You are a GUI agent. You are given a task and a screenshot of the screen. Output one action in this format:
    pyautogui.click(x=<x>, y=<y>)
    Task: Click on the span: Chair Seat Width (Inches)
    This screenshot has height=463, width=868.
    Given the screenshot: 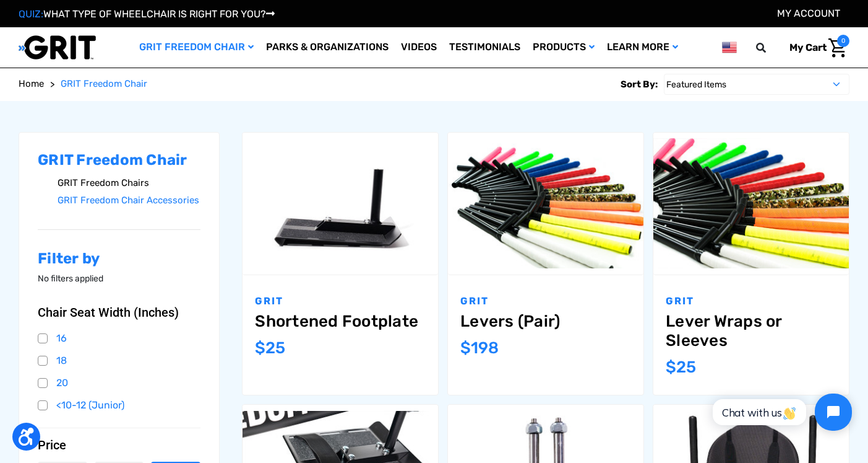 What is the action you would take?
    pyautogui.click(x=109, y=312)
    